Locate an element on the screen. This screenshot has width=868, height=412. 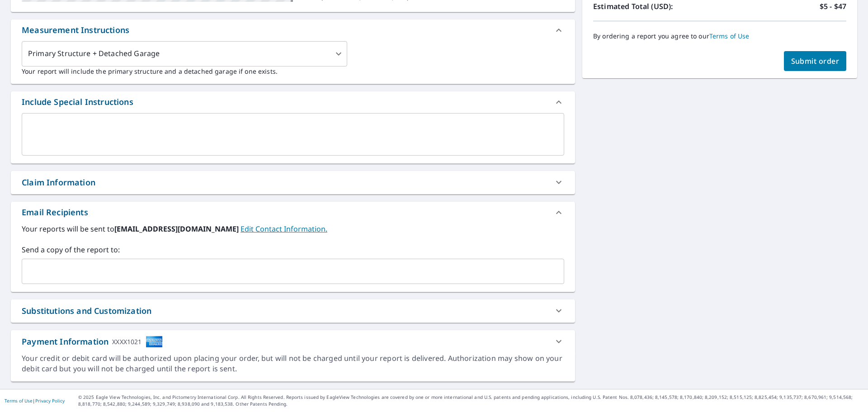
p: By ordering a report you agree to our is located at coordinates (720, 36).